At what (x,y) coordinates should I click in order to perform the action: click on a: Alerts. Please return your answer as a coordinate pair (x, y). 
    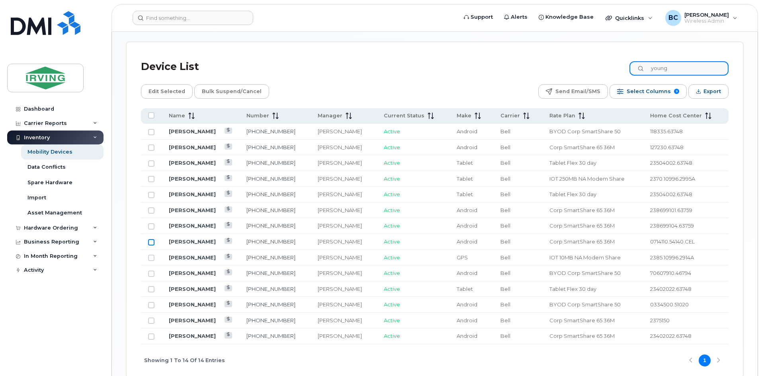
    Looking at the image, I should click on (515, 17).